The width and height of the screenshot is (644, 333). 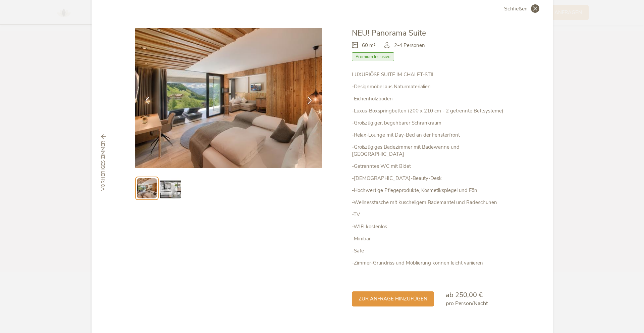 I want to click on p: -Designmöbel aus Naturmaterialien, so click(x=430, y=87).